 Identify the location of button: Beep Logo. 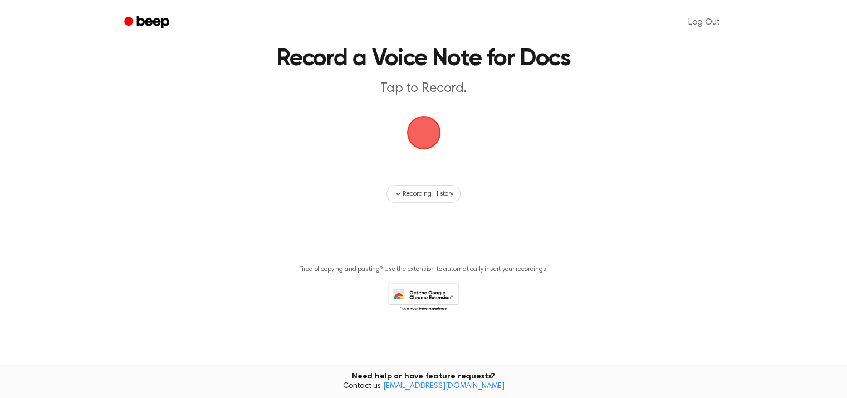
(424, 133).